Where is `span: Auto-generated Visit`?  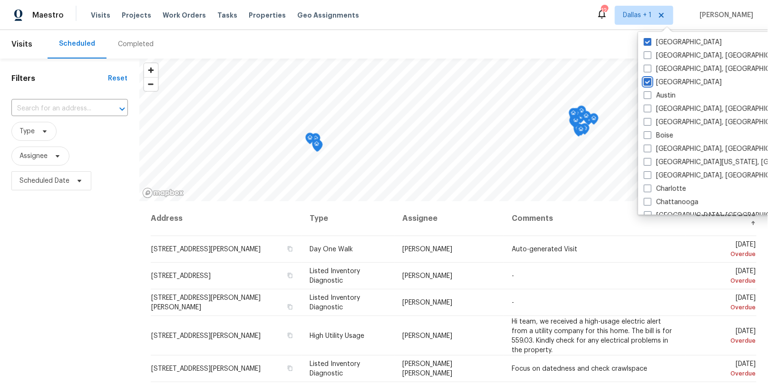 span: Auto-generated Visit is located at coordinates (544, 249).